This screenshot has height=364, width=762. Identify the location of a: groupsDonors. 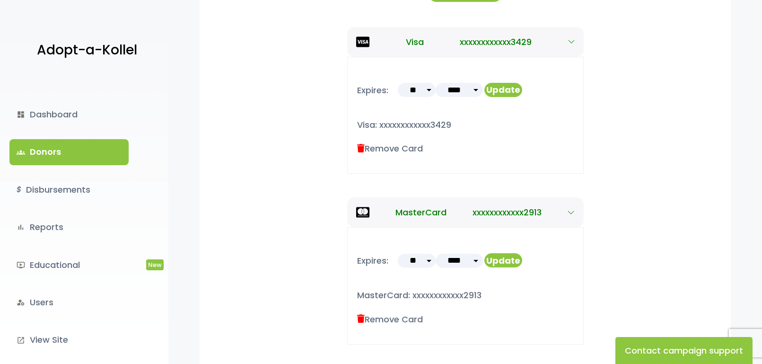
(69, 152).